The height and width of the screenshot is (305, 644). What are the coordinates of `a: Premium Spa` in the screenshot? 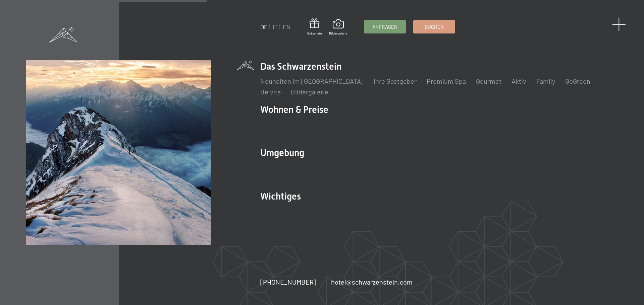 It's located at (446, 81).